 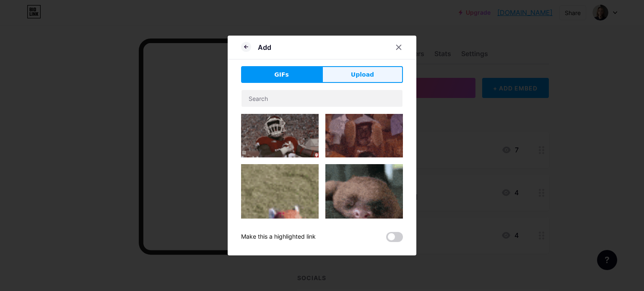 I want to click on button: GIFs, so click(x=281, y=75).